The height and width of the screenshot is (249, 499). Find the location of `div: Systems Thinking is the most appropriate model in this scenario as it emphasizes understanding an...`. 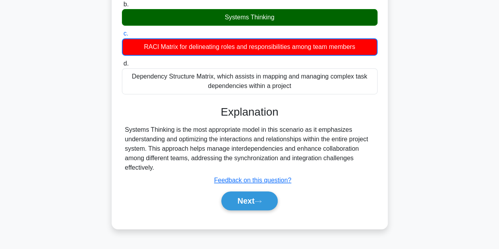

div: Systems Thinking is the most appropriate model in this scenario as it emphasizes understanding an... is located at coordinates (250, 149).